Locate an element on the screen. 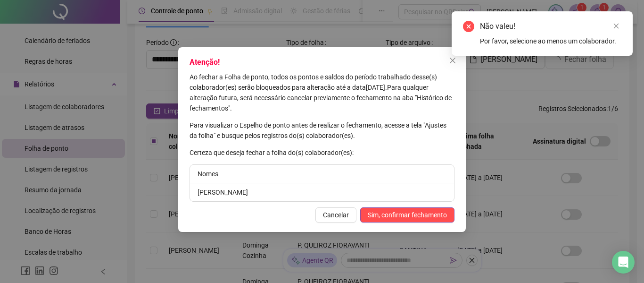 This screenshot has height=283, width=644. span: Ao fechar a Folha de ponto, todos os pontos e saldos do período trabalhado desse(s) colaborador(e... is located at coordinates (313, 82).